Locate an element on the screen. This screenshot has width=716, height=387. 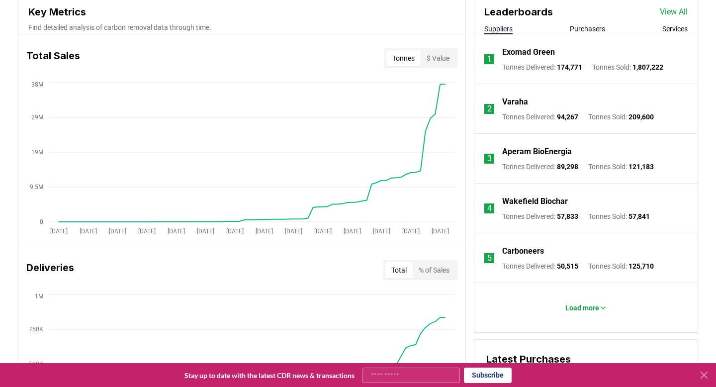
h3: Total Sales is located at coordinates (53, 58).